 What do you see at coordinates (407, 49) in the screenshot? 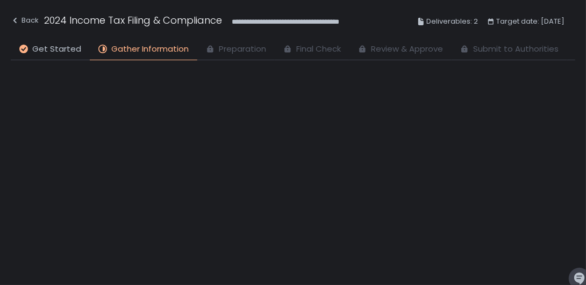
I see `span: Review & Approve` at bounding box center [407, 49].